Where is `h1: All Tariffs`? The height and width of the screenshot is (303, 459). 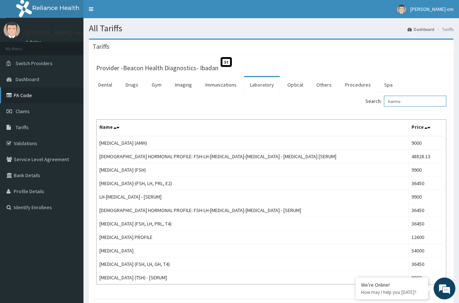
h1: All Tariffs is located at coordinates (271, 28).